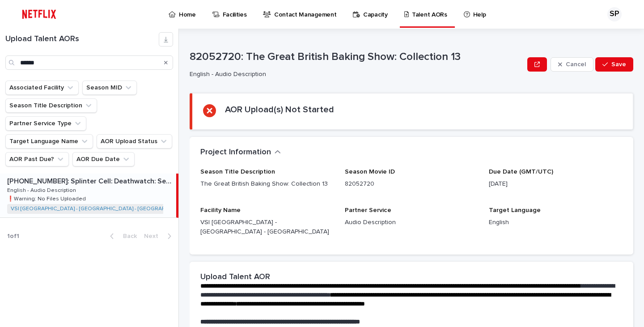  Describe the element at coordinates (47, 198) in the screenshot. I see `p: ❗️Warning: No Files Uploaded` at that location.